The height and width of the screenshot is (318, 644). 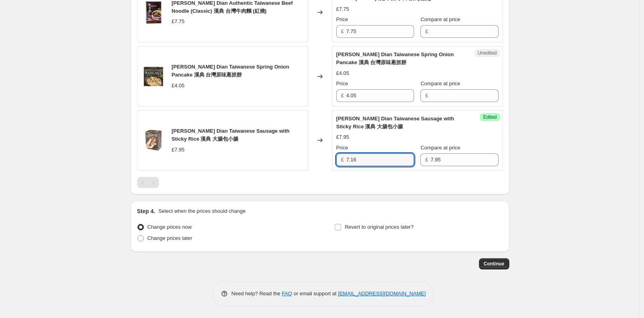 I want to click on a: FAQ, so click(x=287, y=293).